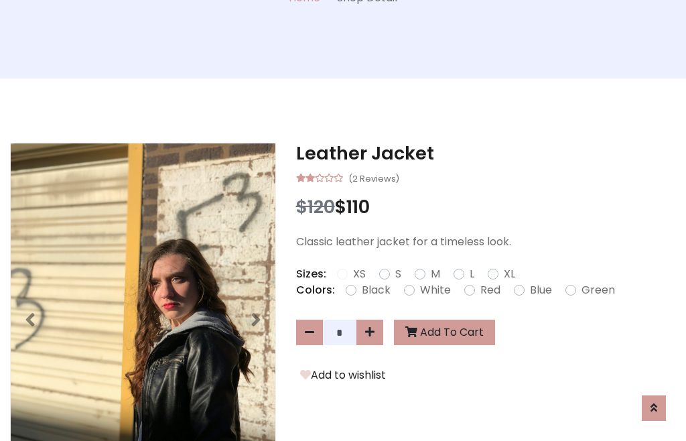 The width and height of the screenshot is (686, 441). Describe the element at coordinates (315, 206) in the screenshot. I see `span: $120` at that location.